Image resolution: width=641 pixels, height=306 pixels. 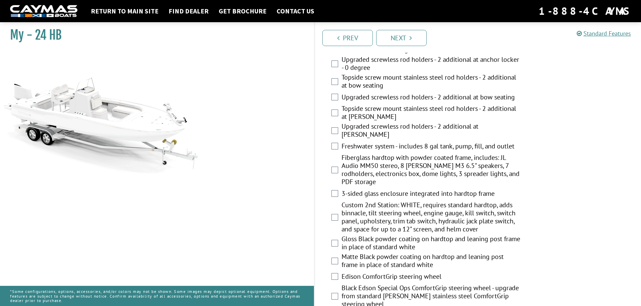 I want to click on a: Standard Features, so click(x=604, y=33).